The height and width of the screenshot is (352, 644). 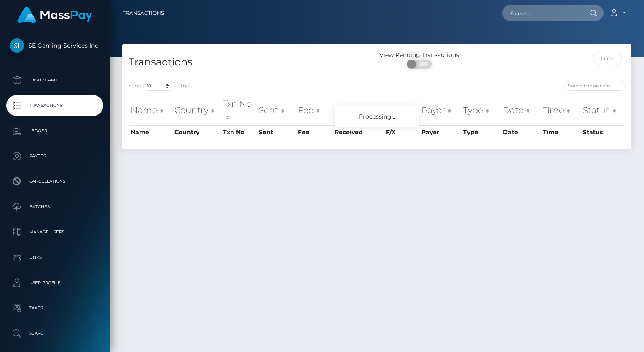 I want to click on a: Dashboard, so click(x=55, y=80).